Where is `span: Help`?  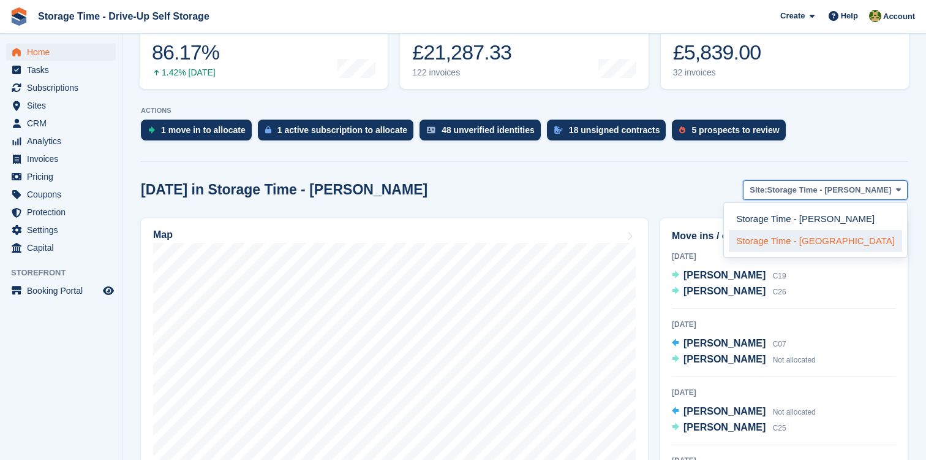
span: Help is located at coordinates (850, 16).